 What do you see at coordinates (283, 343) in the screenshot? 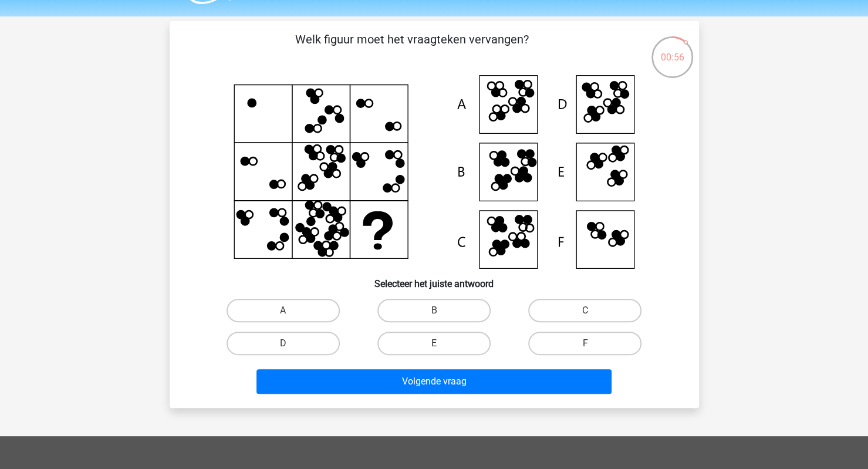
I see `label: D` at bounding box center [283, 343].